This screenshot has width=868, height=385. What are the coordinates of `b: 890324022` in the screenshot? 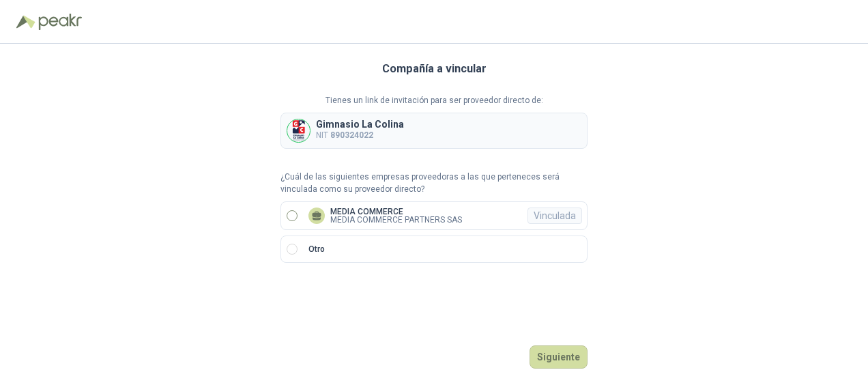 It's located at (351, 135).